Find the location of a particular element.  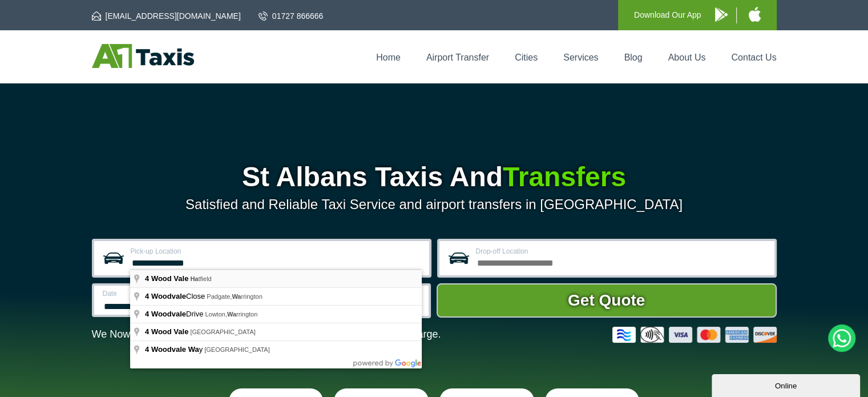

span: Close is located at coordinates (175, 296).